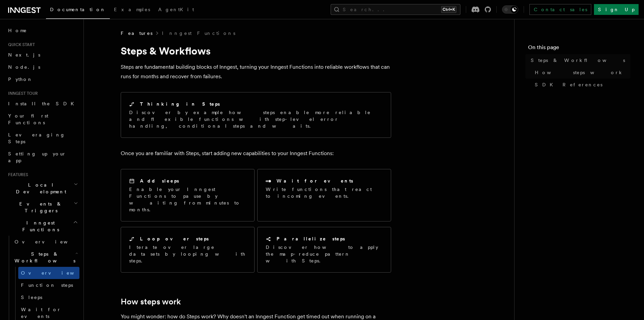 This screenshot has width=644, height=320. Describe the element at coordinates (256, 119) in the screenshot. I see `p: Discover by example how steps enable more reliable and flexible functions with step-level error h...` at that location.